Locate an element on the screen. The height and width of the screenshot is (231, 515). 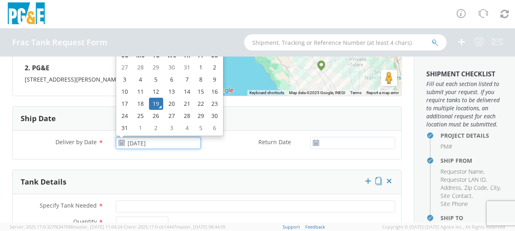
h4: Project Details is located at coordinates (471, 136).